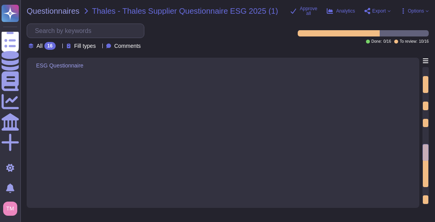 This screenshot has height=222, width=435. What do you see at coordinates (60, 65) in the screenshot?
I see `span: ESG Questionnaire` at bounding box center [60, 65].